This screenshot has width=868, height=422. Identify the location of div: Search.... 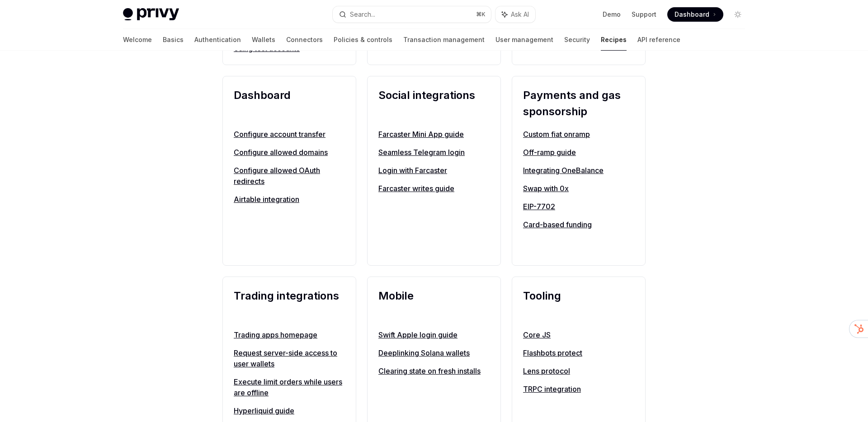
(362, 14).